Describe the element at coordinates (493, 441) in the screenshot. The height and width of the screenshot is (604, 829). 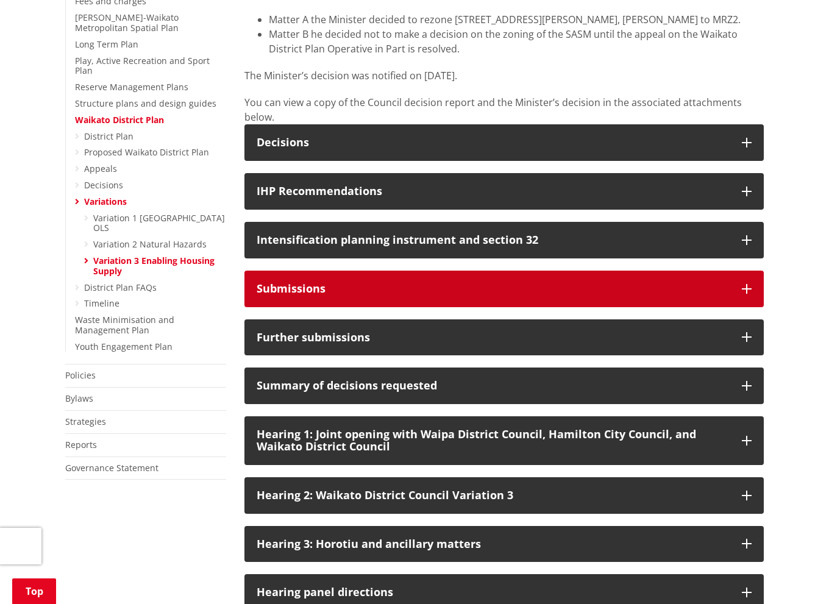
I see `p: Hearing 1: Joint opening with Waipa District Council, Hamilton City Council, and Waikato District...` at that location.